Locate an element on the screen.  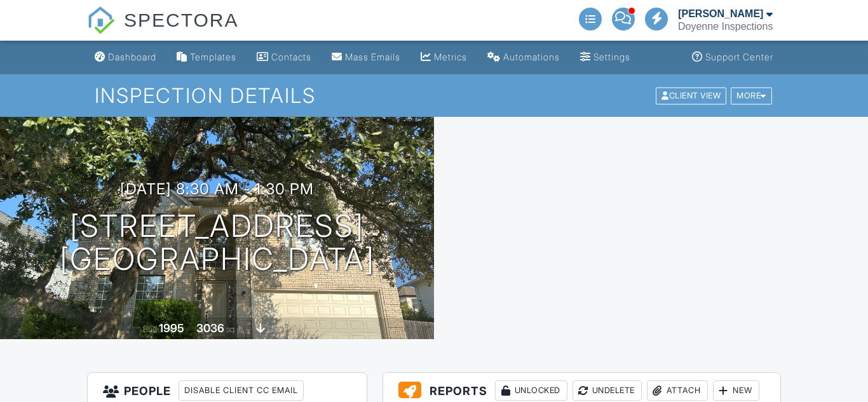
div: More is located at coordinates (752, 95).